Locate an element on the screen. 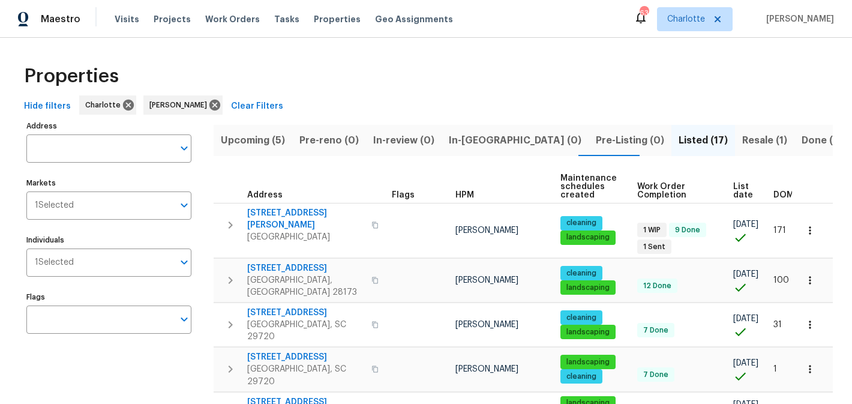 The image size is (852, 404). span: Flags is located at coordinates (403, 195).